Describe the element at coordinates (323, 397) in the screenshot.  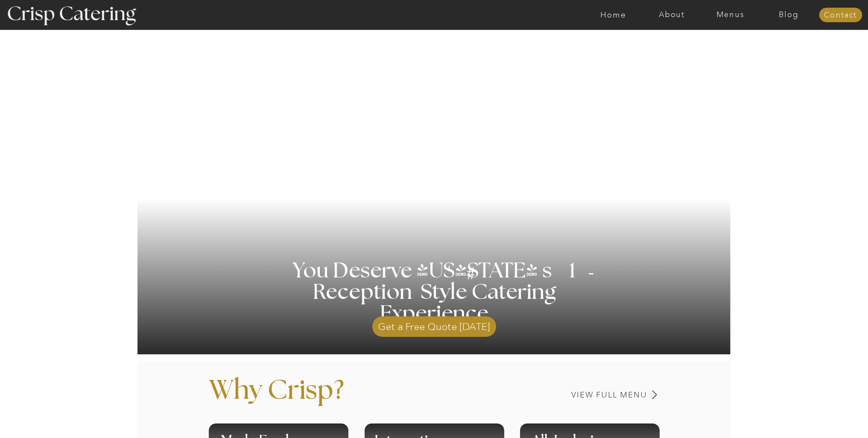
I see `p: Why Crisp?` at that location.